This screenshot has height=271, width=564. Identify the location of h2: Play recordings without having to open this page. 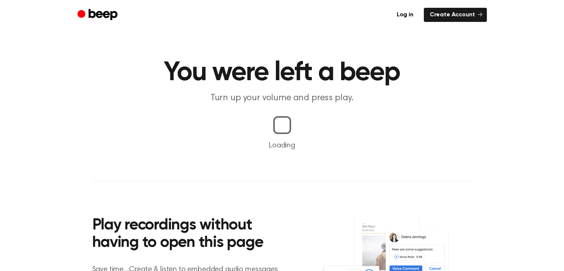
(192, 234).